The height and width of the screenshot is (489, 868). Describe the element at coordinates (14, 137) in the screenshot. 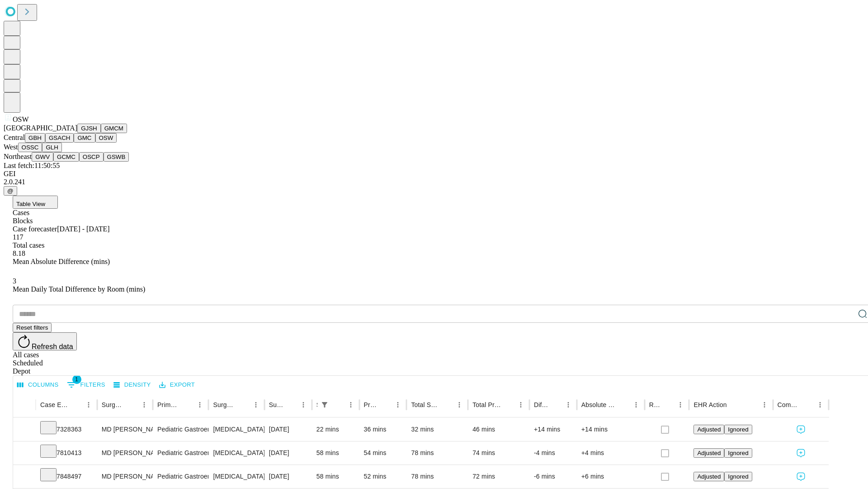

I see `span: Central` at that location.